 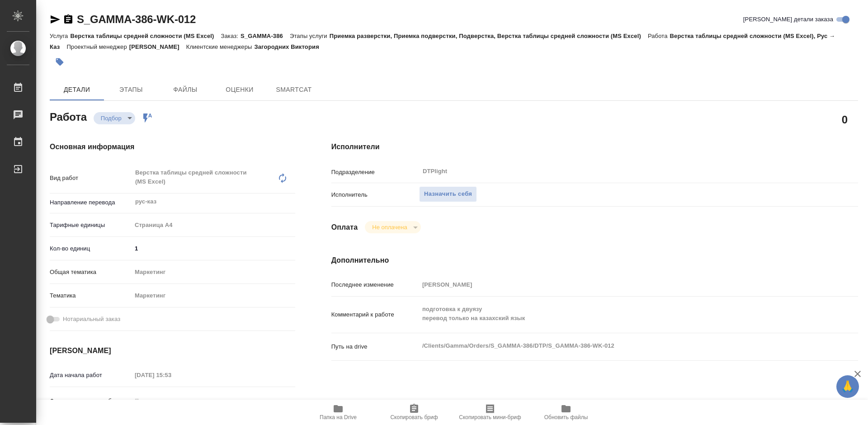 I want to click on span: Обновить файлы, so click(x=566, y=417).